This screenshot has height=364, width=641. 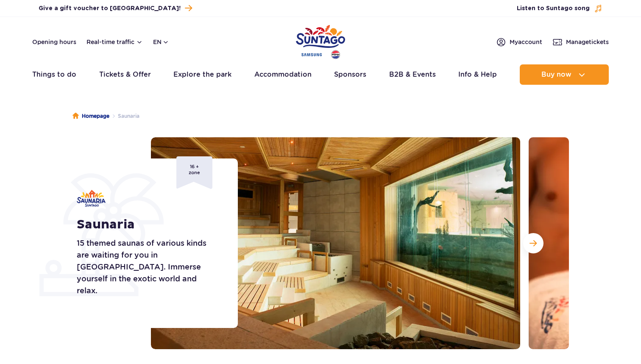 What do you see at coordinates (553, 9) in the screenshot?
I see `span: Listen to Suntago song` at bounding box center [553, 9].